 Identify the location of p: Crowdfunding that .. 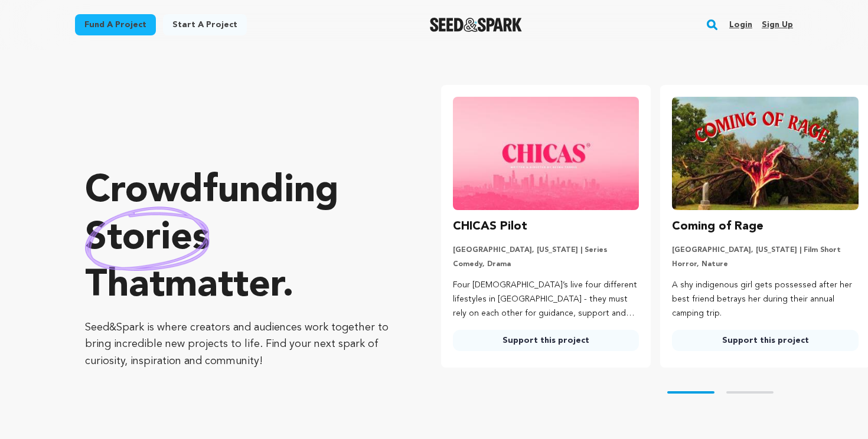
(239, 239).